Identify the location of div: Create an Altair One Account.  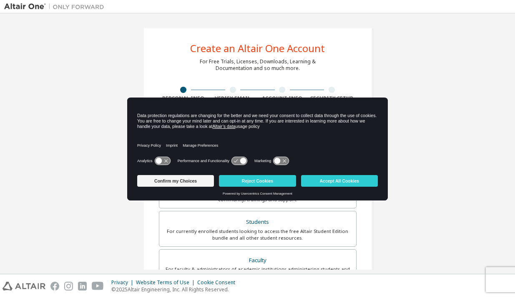
(257, 48).